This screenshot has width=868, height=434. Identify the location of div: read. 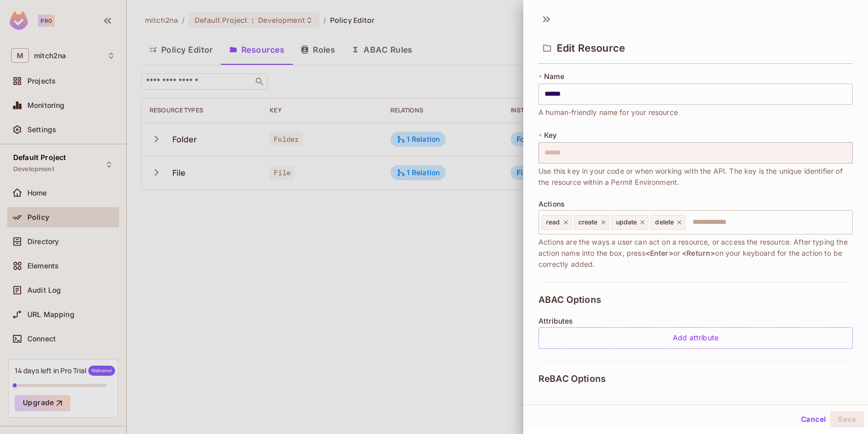
(557, 222).